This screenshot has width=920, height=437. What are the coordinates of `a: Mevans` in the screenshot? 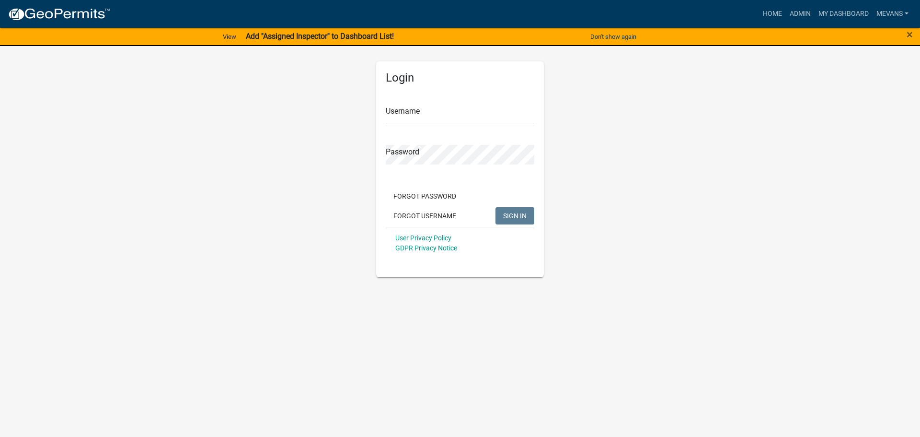 It's located at (893, 14).